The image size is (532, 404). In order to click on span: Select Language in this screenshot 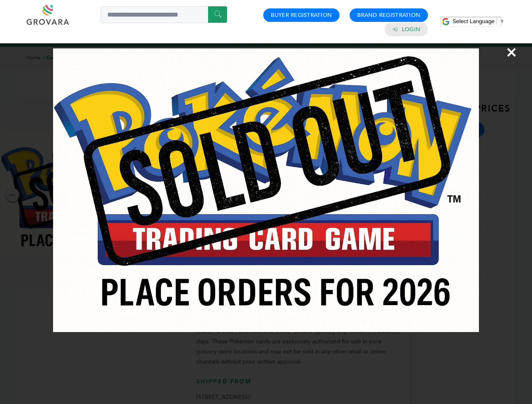, I will do `click(473, 21)`.